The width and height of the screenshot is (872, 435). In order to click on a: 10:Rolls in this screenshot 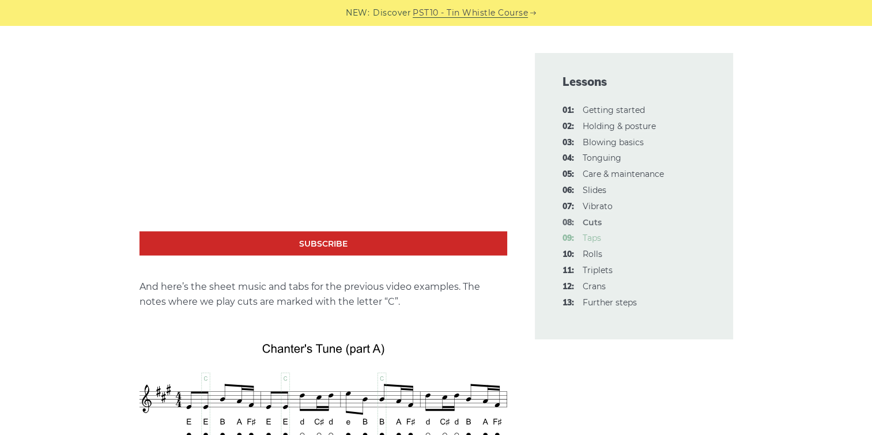, I will do `click(593, 254)`.